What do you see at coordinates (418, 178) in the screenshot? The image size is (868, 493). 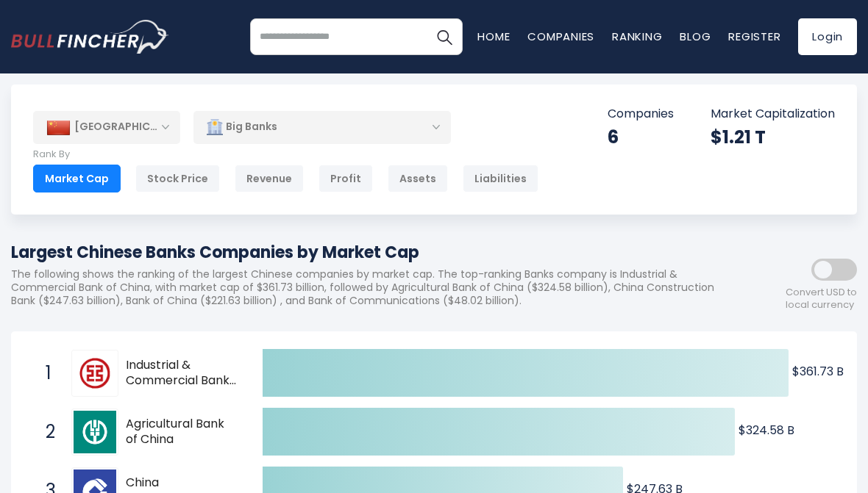 I see `div: Assets` at bounding box center [418, 178].